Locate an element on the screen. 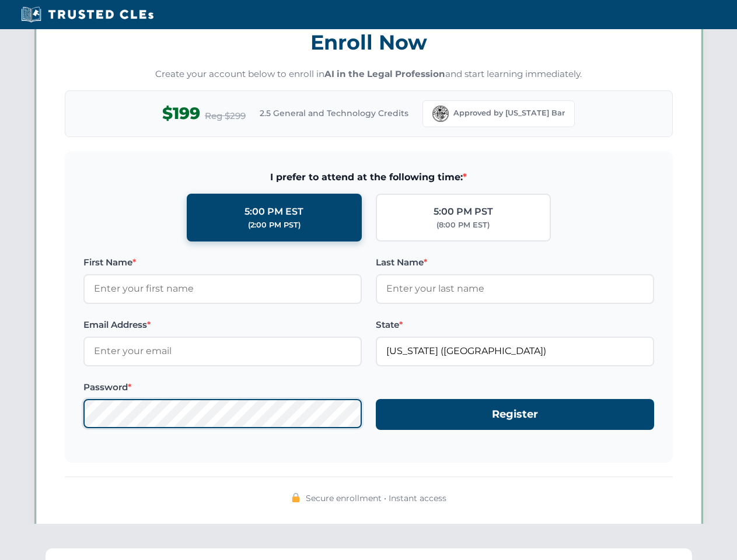  div: 5:00 PM EST is located at coordinates (274, 212).